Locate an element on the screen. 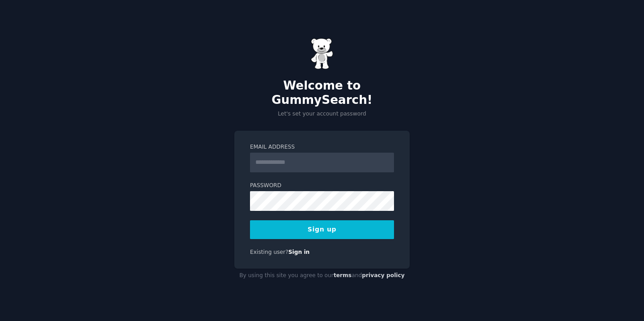 This screenshot has width=644, height=321. img: Gummy Bear is located at coordinates (322, 54).